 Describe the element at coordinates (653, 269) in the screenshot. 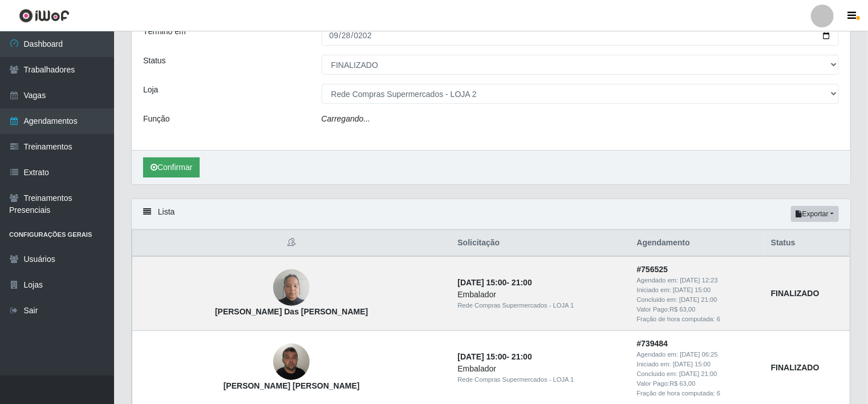

I see `strong: # 756525` at that location.